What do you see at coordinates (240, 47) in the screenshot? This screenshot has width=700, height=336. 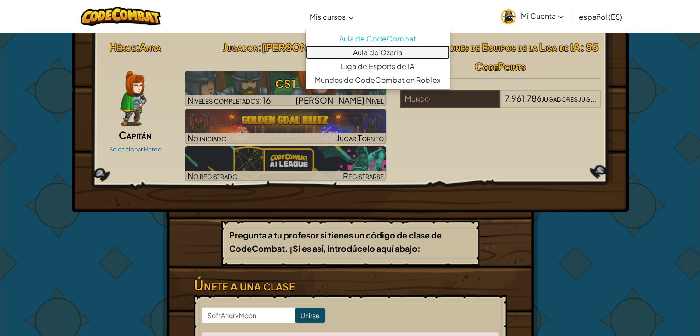 I see `font: Jugador` at bounding box center [240, 47].